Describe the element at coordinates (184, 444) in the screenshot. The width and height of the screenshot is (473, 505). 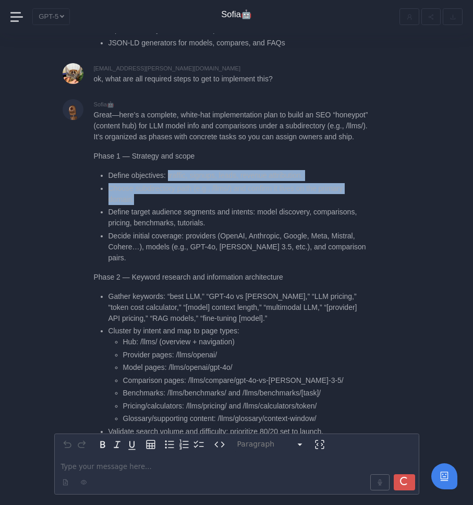
I see `button: Numbered list` at that location.